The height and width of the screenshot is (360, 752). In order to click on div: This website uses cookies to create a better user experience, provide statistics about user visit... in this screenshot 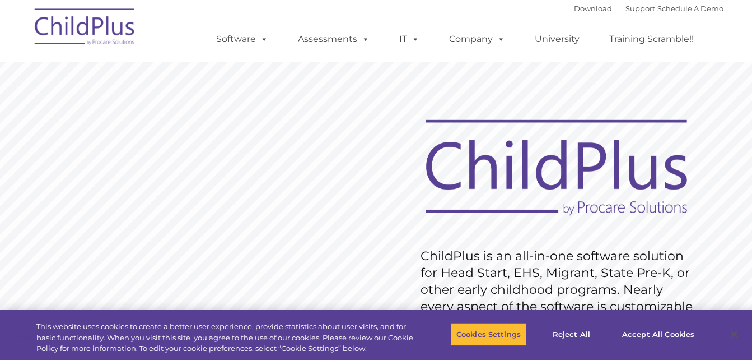, I will do `click(225, 337)`.